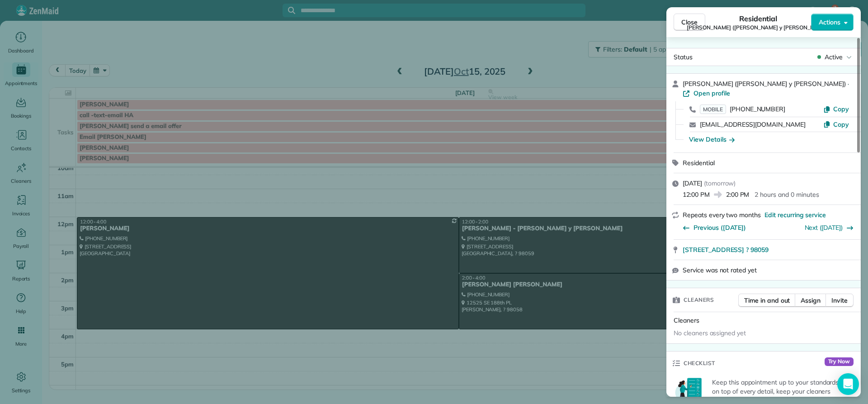 The width and height of the screenshot is (868, 404). Describe the element at coordinates (706, 93) in the screenshot. I see `a: Open profile` at that location.